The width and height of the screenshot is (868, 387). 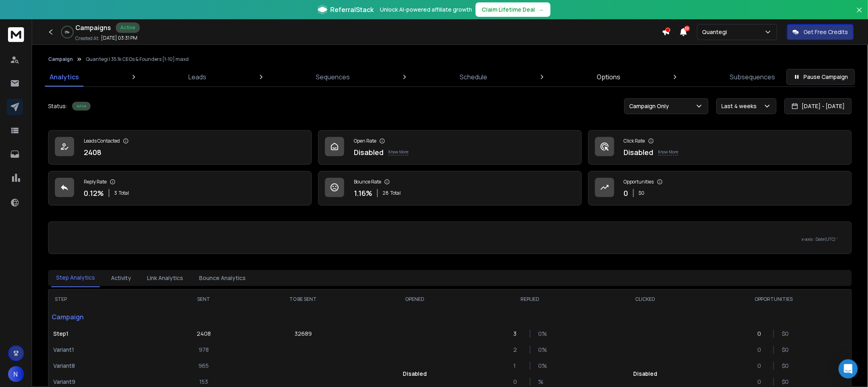 What do you see at coordinates (860, 14) in the screenshot?
I see `button: Close banner` at bounding box center [860, 14].